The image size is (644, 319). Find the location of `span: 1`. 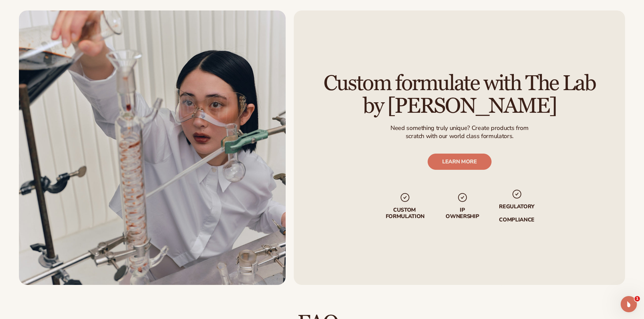

span: 1 is located at coordinates (638, 299).